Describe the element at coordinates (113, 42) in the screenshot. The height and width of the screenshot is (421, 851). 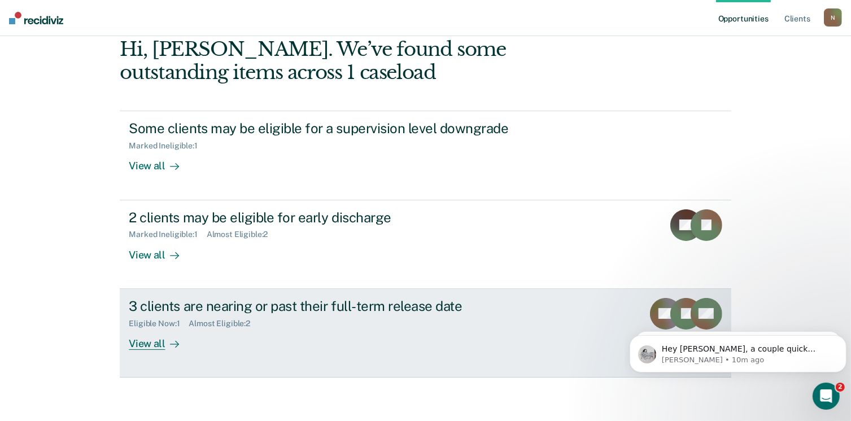
I see `div: message notification from Kim, 10m ago. Hey Jaylene, a couple quick questions and I think I can f...` at that location.